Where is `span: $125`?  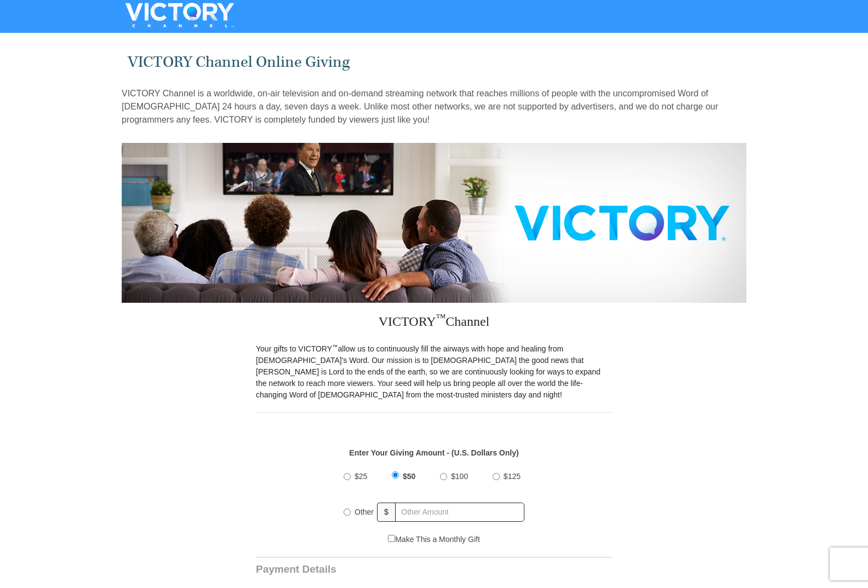
span: $125 is located at coordinates (512, 476).